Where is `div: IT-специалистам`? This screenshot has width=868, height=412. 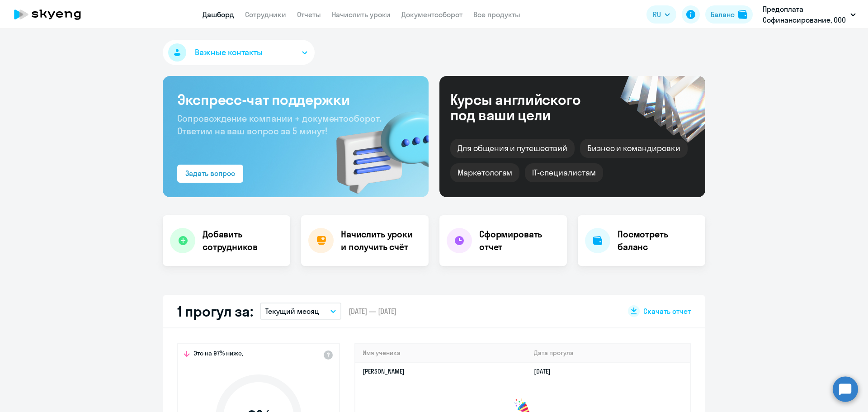
div: IT-специалистам is located at coordinates (564, 173).